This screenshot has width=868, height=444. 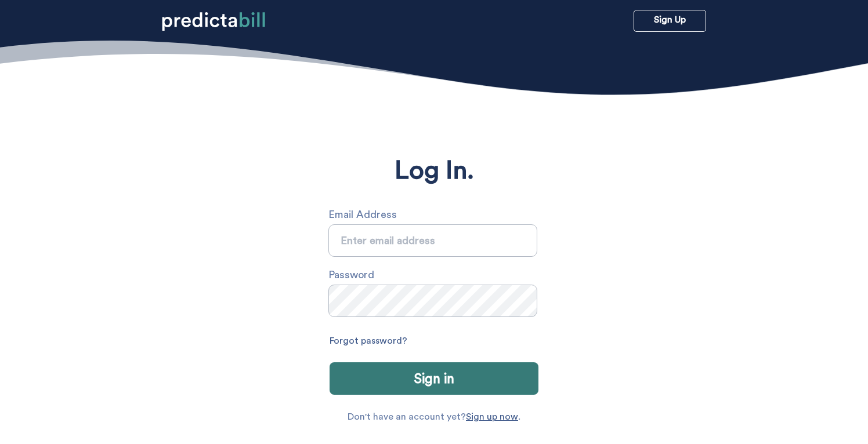 I want to click on label: Email Address, so click(x=436, y=215).